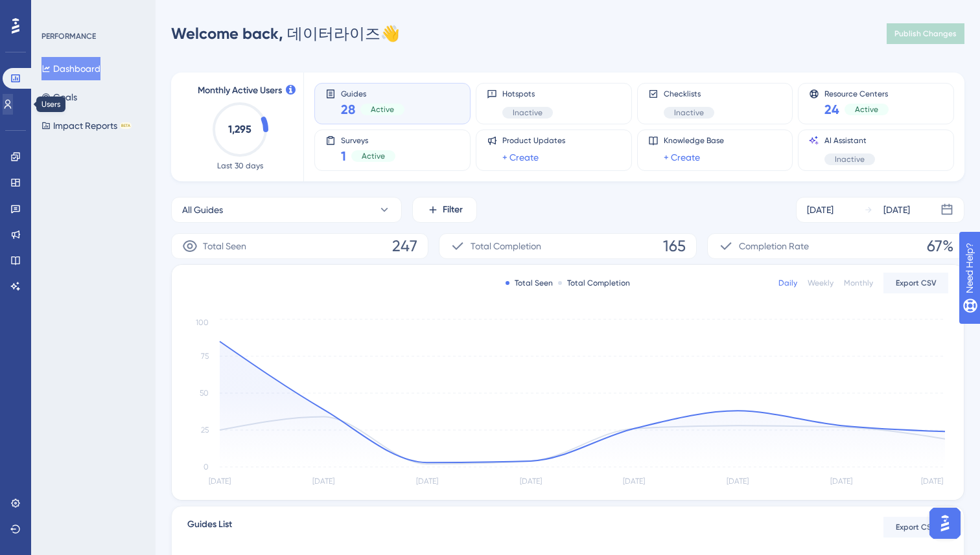 Image resolution: width=980 pixels, height=555 pixels. What do you see at coordinates (939, 246) in the screenshot?
I see `span: 67%` at bounding box center [939, 246].